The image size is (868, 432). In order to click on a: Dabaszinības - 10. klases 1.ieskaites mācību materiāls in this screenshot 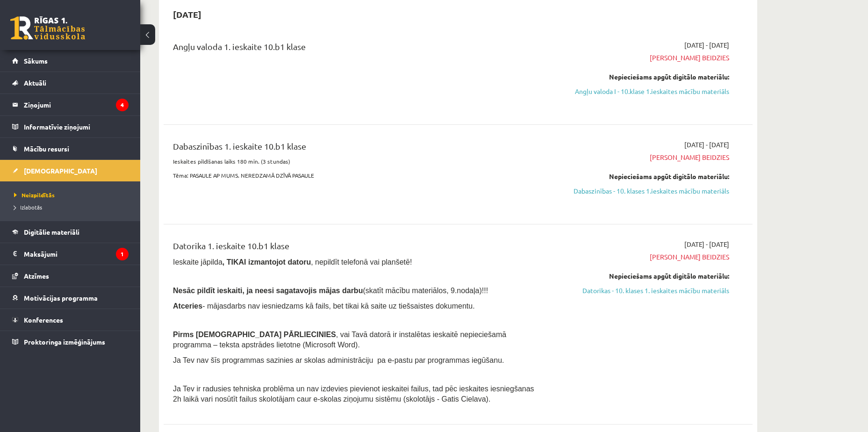, I will do `click(641, 191)`.